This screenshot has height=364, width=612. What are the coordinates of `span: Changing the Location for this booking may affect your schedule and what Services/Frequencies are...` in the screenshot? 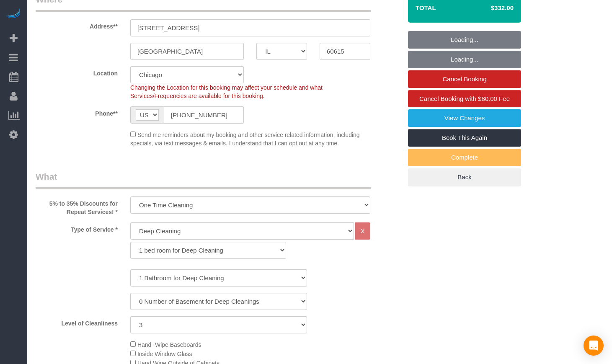 It's located at (226, 92).